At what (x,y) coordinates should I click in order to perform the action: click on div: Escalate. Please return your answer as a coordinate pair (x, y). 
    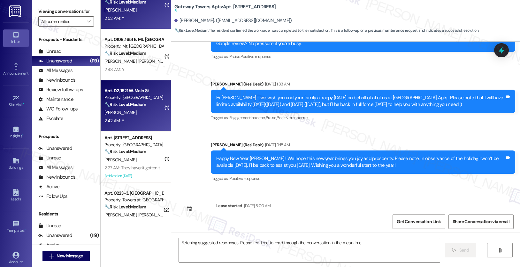
    Looking at the image, I should click on (51, 118).